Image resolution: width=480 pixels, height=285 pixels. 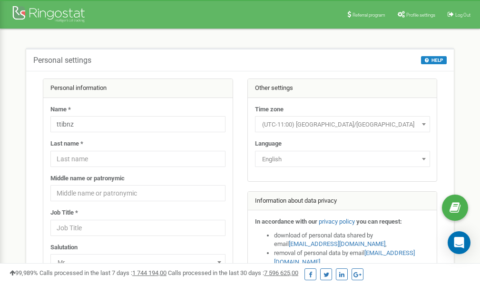 I want to click on label: Language, so click(x=268, y=144).